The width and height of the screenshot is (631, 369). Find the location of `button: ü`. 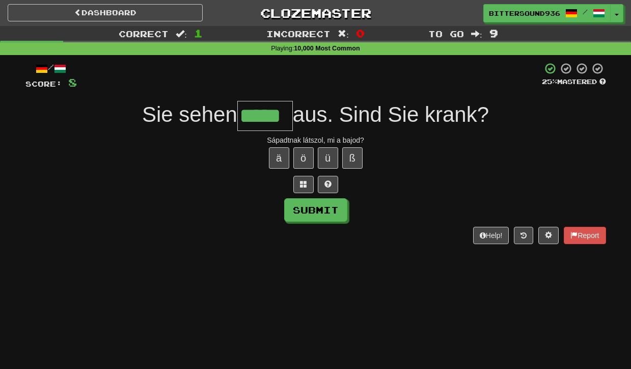

button: ü is located at coordinates (328, 158).